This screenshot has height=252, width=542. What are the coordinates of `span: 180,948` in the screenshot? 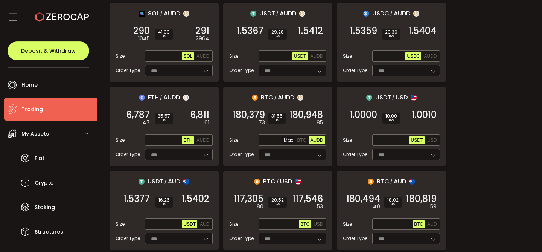 It's located at (306, 115).